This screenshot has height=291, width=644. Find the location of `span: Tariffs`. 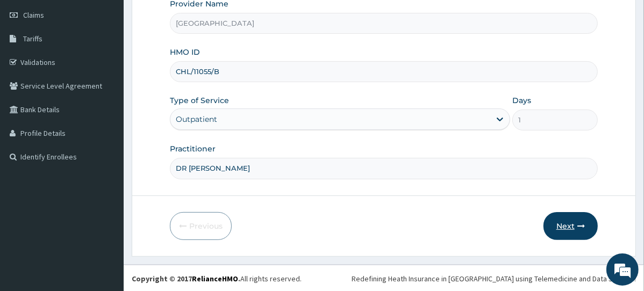

span: Tariffs is located at coordinates (33, 38).